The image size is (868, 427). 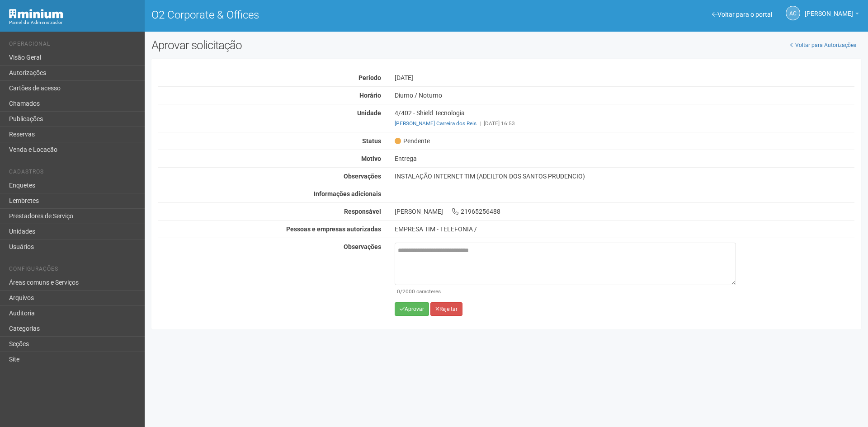 I want to click on strong: Horário, so click(x=370, y=96).